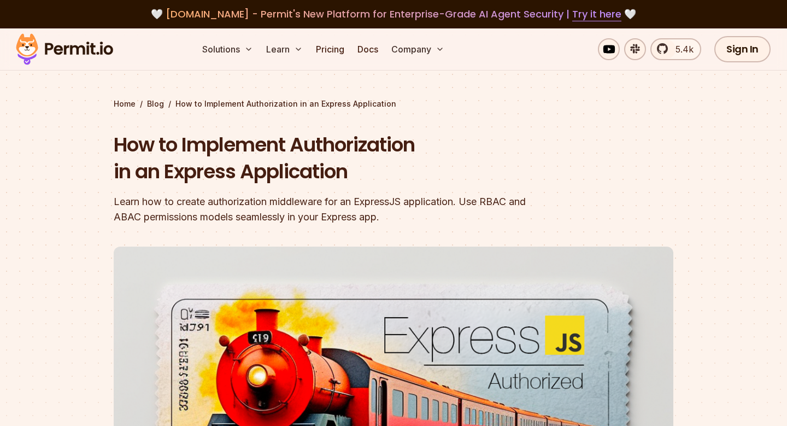 Image resolution: width=787 pixels, height=426 pixels. What do you see at coordinates (227, 49) in the screenshot?
I see `button: Solutions` at bounding box center [227, 49].